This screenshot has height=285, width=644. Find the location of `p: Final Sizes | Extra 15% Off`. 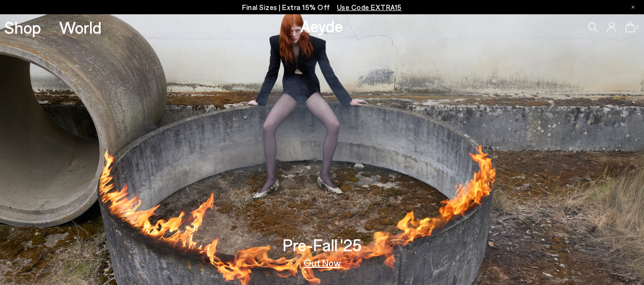

p: Final Sizes | Extra 15% Off is located at coordinates (322, 7).